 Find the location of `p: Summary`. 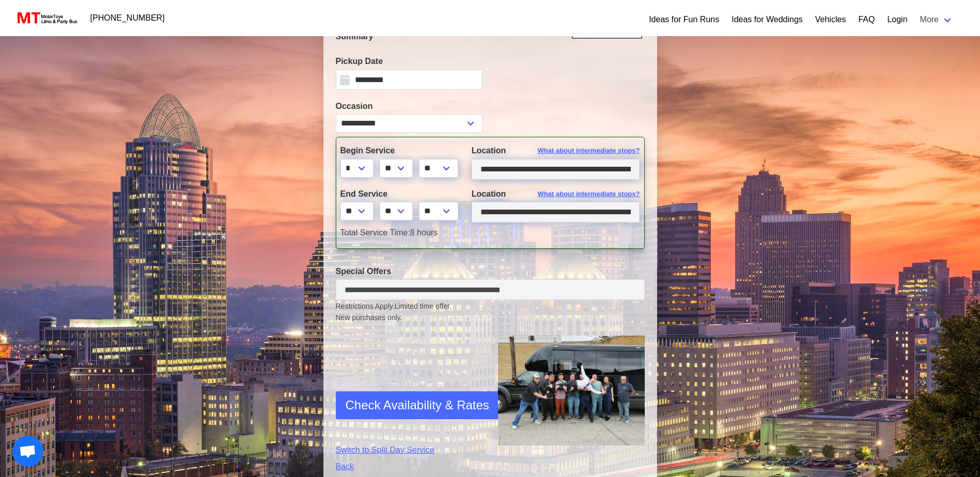

p: Summary is located at coordinates (490, 36).